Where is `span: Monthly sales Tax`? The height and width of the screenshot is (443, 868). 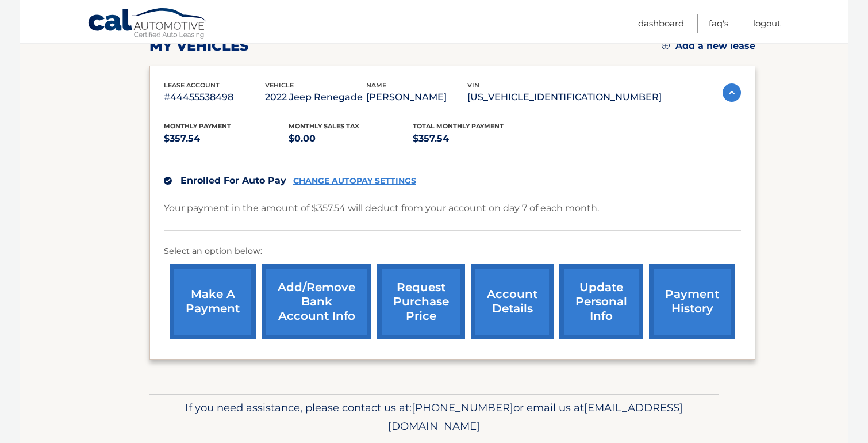 span: Monthly sales Tax is located at coordinates (324, 126).